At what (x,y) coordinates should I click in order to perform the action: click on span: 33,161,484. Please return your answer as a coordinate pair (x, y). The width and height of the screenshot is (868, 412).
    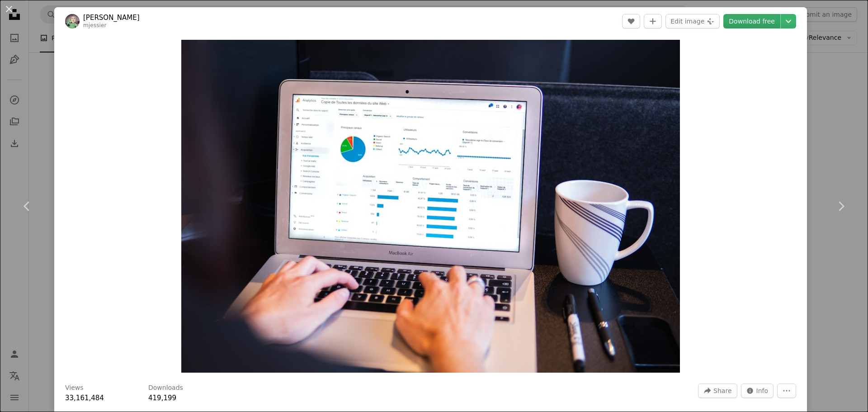
    Looking at the image, I should click on (85, 398).